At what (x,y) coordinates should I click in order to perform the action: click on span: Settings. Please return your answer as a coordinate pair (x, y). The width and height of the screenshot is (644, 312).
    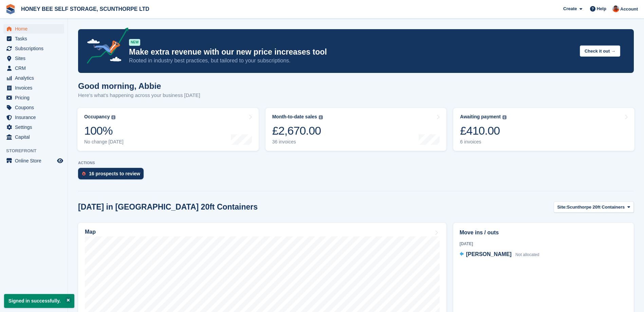
    Looking at the image, I should click on (35, 127).